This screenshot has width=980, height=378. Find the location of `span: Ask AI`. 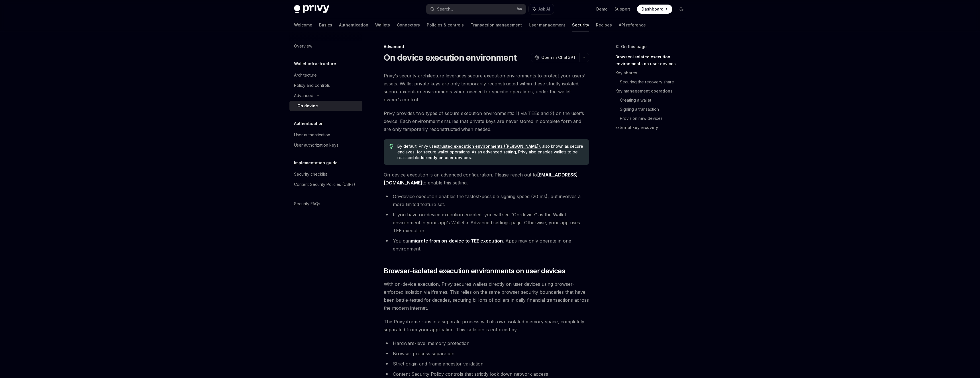

span: Ask AI is located at coordinates (544, 9).